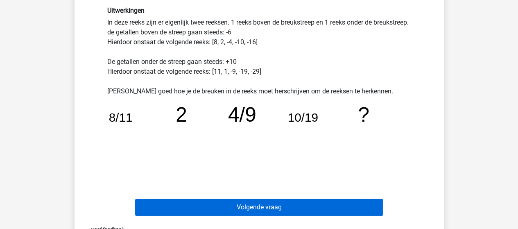 This screenshot has height=229, width=518. Describe the element at coordinates (259, 89) in the screenshot. I see `div: In deze reeks zijn er eigenlijk twee reeksen. 1 reeks boven de breukstreep en 1 reeks onder de br...` at that location.